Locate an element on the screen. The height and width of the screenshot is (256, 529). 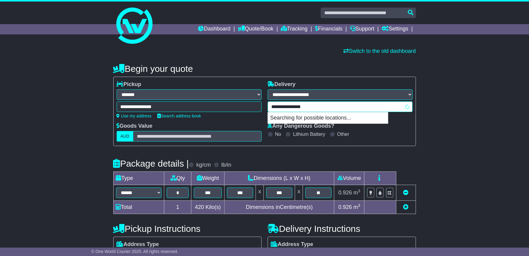
a: Financials is located at coordinates (329, 29).